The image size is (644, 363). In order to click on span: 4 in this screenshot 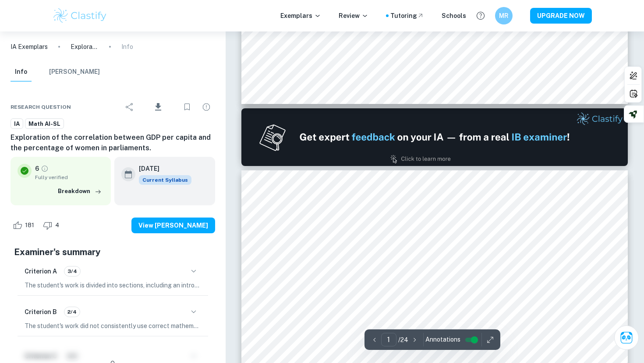, I will do `click(57, 226)`.